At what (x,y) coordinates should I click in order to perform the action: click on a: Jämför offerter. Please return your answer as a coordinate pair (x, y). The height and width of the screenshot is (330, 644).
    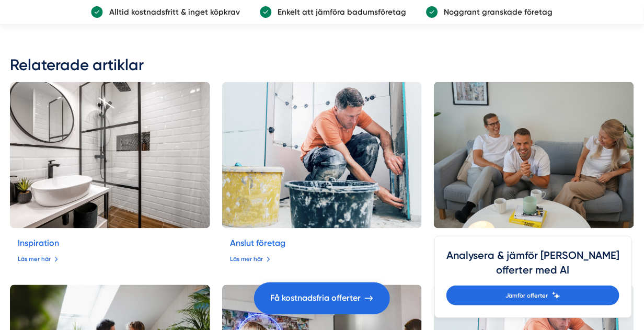
    Looking at the image, I should click on (533, 295).